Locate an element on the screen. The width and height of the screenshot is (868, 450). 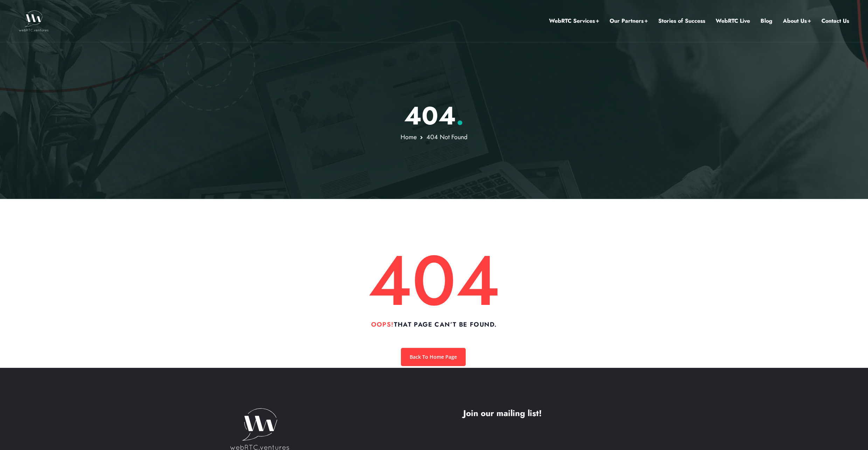
img: WebRTC.ventures is located at coordinates (34, 21).